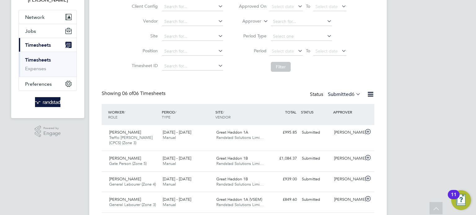  What do you see at coordinates (128, 163) in the screenshot?
I see `span: Gate Person (Zone 5)` at bounding box center [128, 163].